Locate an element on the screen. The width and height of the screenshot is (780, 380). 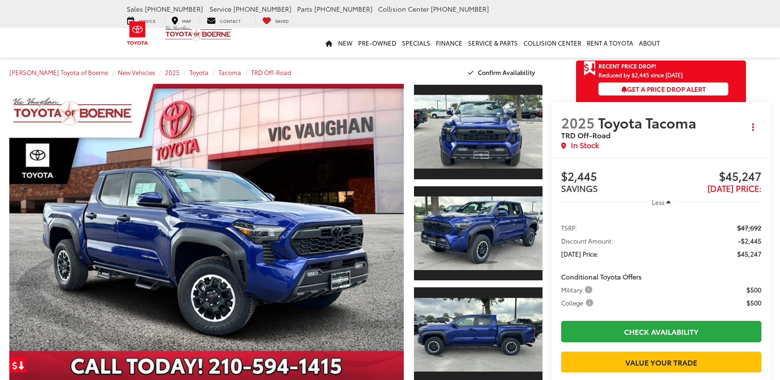
a: Toyota is located at coordinates (199, 72).